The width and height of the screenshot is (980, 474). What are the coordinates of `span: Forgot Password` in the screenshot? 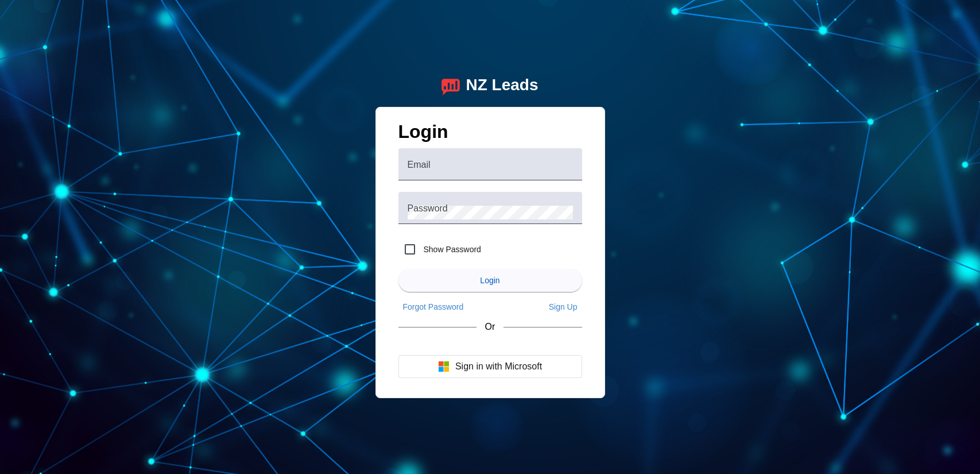 It's located at (433, 307).